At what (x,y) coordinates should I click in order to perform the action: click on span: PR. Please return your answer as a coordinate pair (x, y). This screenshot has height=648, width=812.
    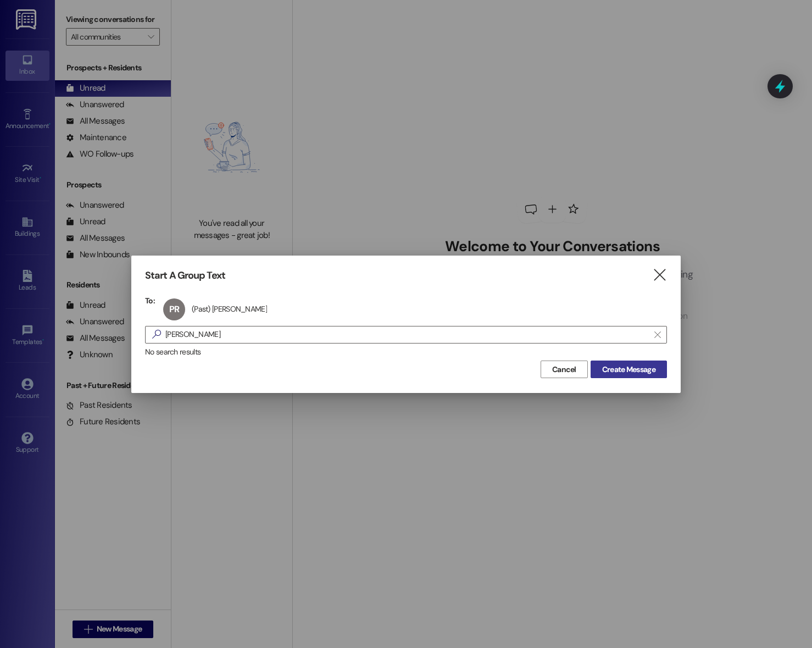
    Looking at the image, I should click on (174, 309).